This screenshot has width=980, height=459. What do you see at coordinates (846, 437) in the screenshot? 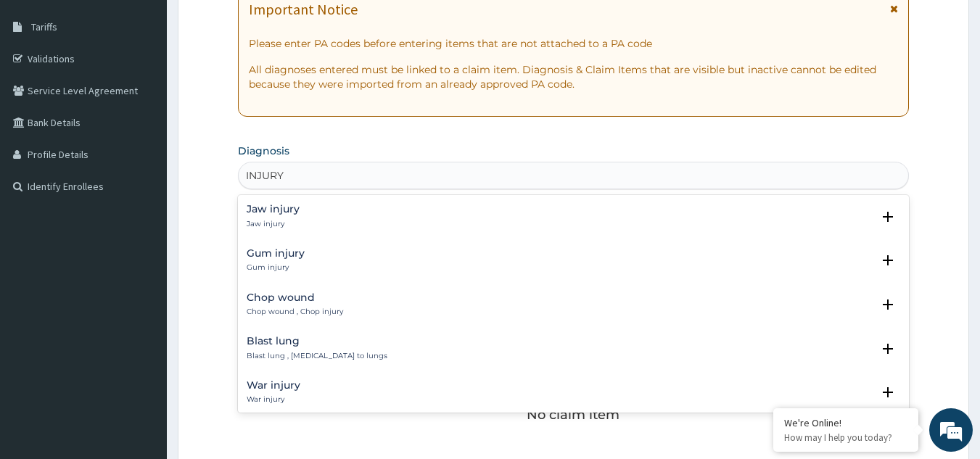
I see `p: How may I help you today?` at bounding box center [846, 437].